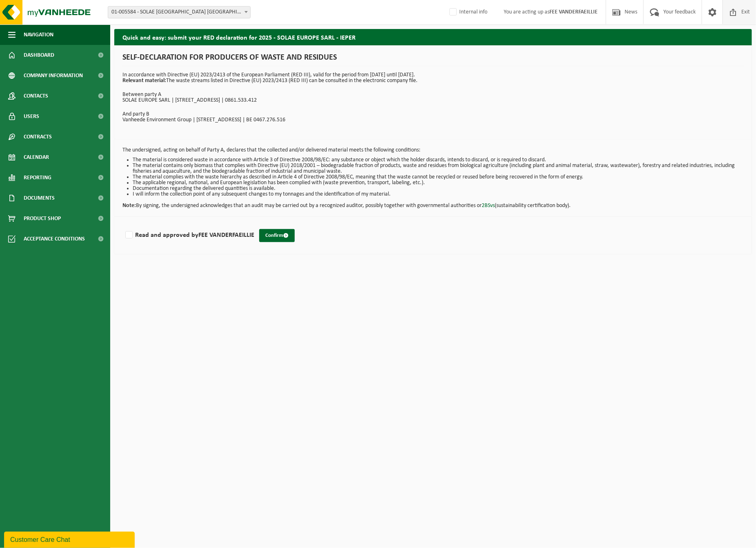 The image size is (756, 548). Describe the element at coordinates (129, 205) in the screenshot. I see `strong: Note:` at that location.